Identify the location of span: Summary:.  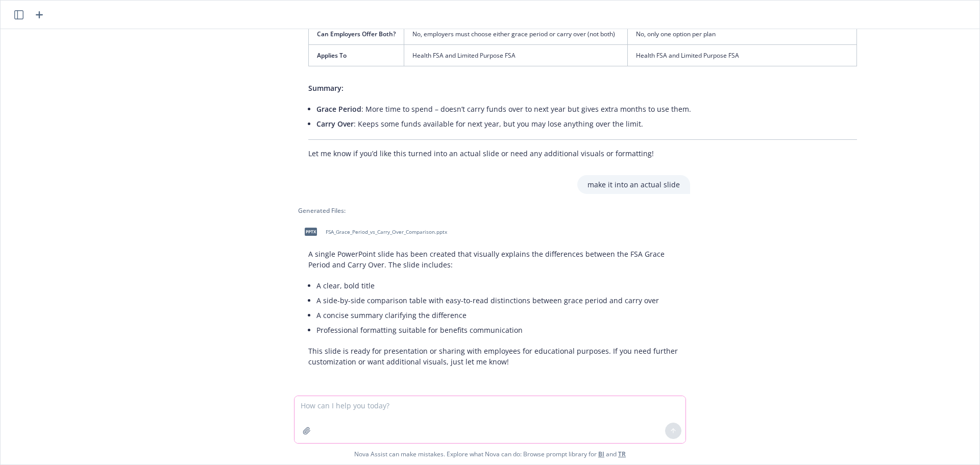
(326, 88).